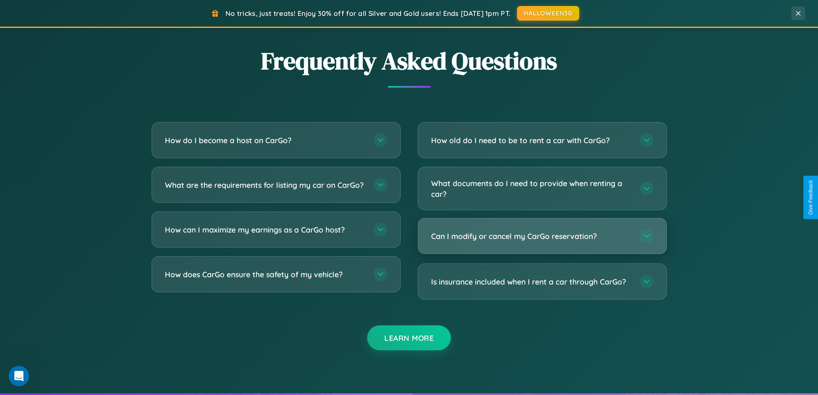 The image size is (818, 395). What do you see at coordinates (811, 197) in the screenshot?
I see `div: Give Feedback` at bounding box center [811, 197].